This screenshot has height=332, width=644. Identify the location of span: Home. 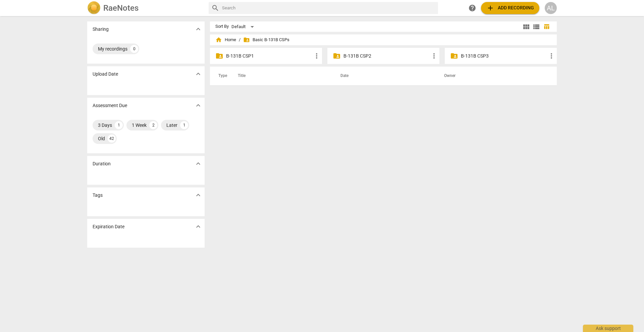
(226, 40).